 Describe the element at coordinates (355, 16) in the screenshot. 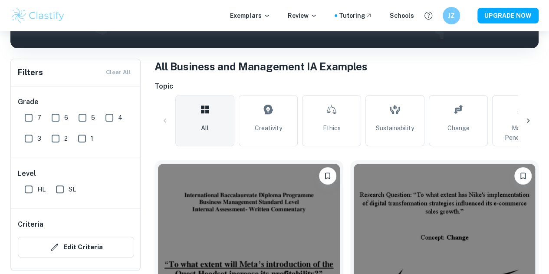

I see `a: Tutoring` at that location.